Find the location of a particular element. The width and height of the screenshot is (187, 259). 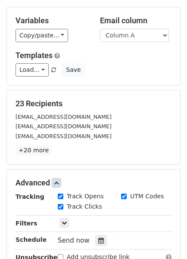

button: Save is located at coordinates (73, 70).